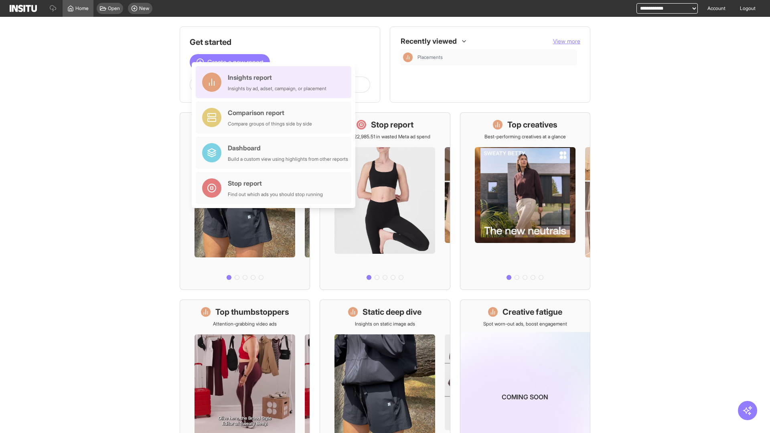  Describe the element at coordinates (277, 77) in the screenshot. I see `div: Insights report` at that location.